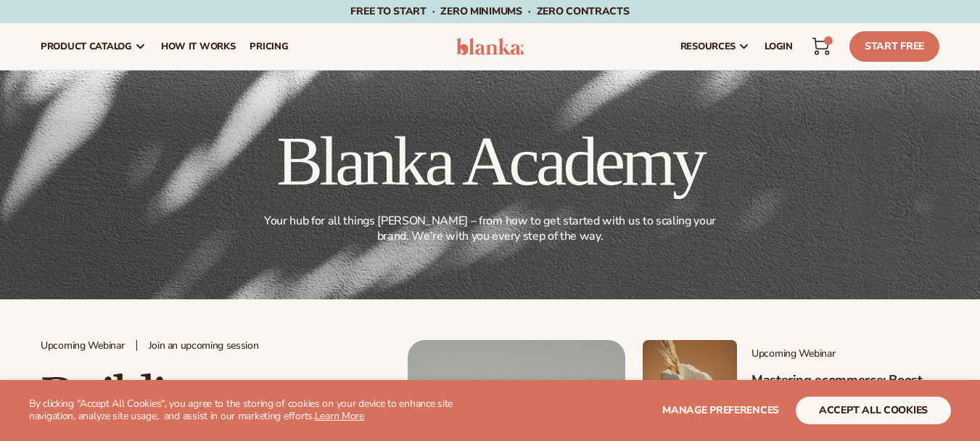 The image size is (980, 441). I want to click on span: resources, so click(708, 46).